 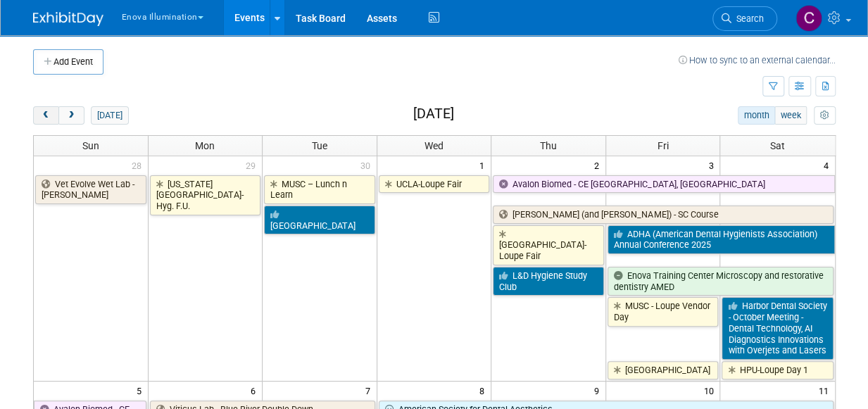 What do you see at coordinates (548, 281) in the screenshot?
I see `a: L&D Hygiene Study Club` at bounding box center [548, 281].